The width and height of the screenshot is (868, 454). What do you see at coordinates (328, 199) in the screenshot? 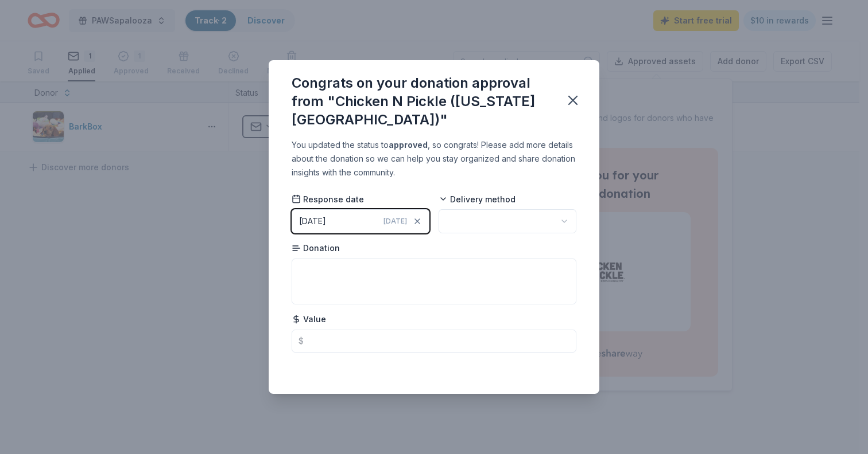
I see `span: Response date` at bounding box center [328, 199].